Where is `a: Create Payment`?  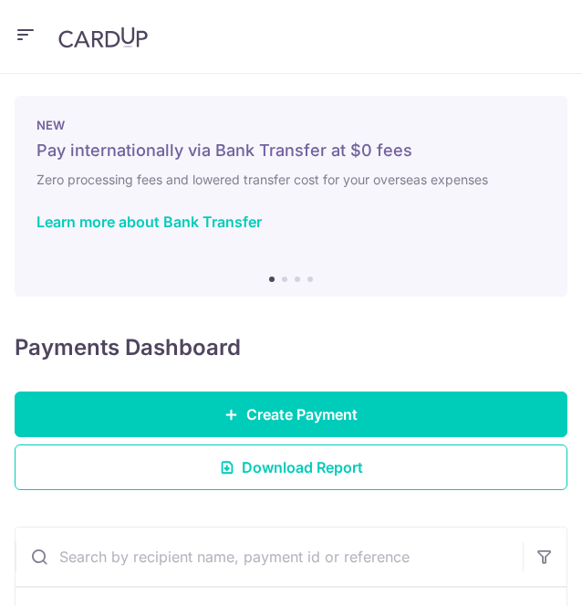 a: Create Payment is located at coordinates (291, 414).